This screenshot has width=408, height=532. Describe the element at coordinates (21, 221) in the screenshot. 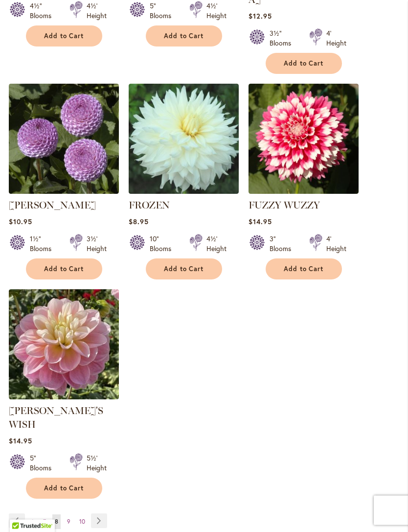

I see `span: $10.95` at that location.